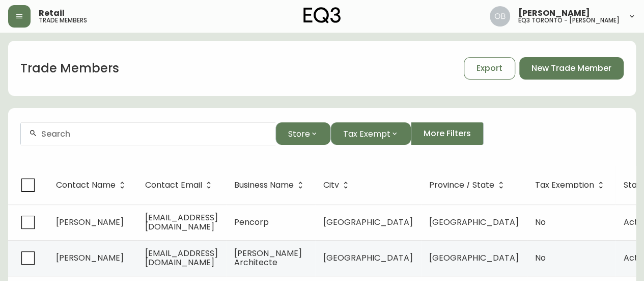 The image size is (644, 281). What do you see at coordinates (572, 69) in the screenshot?
I see `button: New Trade Member` at bounding box center [572, 69].